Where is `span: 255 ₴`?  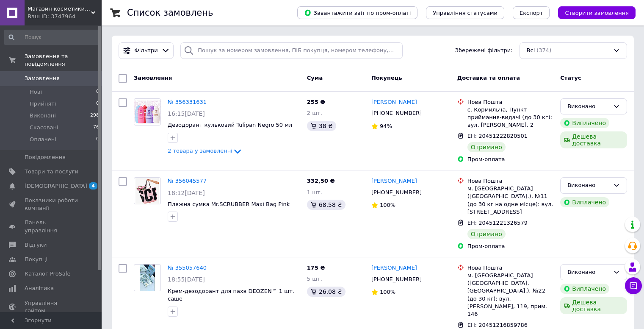 span: 255 ₴ is located at coordinates (316, 102).